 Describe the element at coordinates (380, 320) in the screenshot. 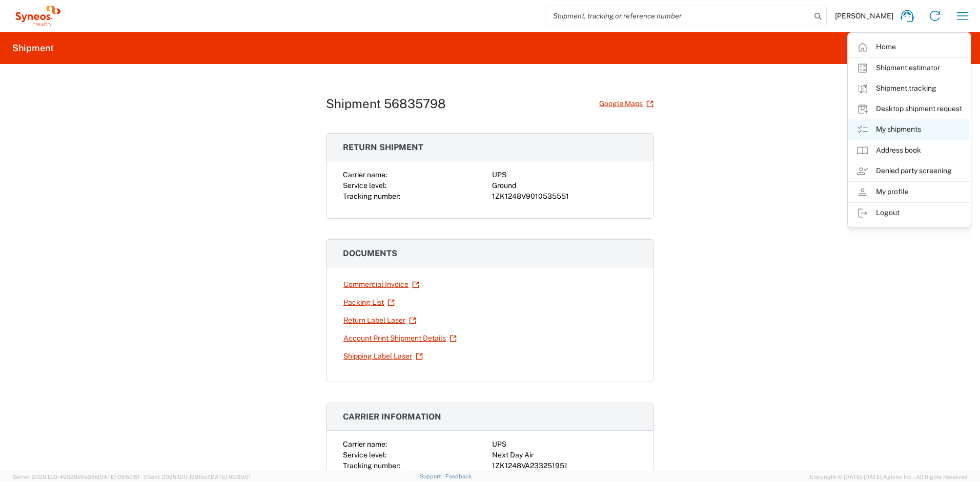

I see `a: Return Label Laser` at that location.